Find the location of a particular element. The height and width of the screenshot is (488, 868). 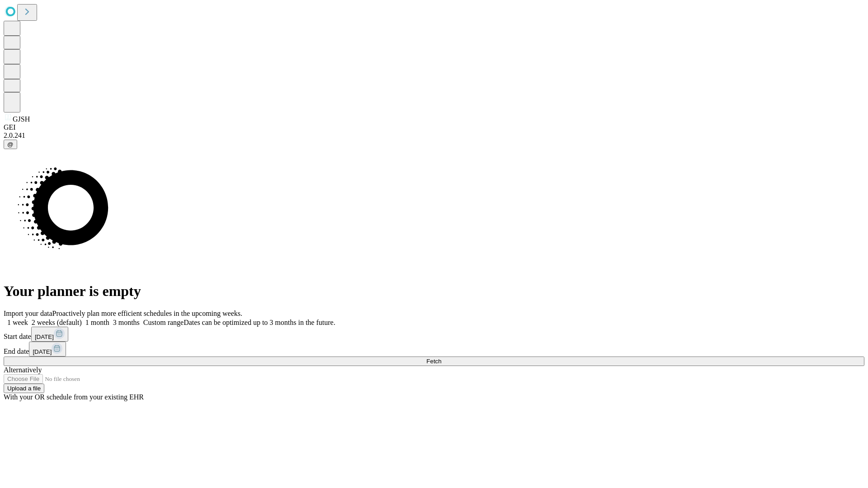

button: Upload a file is located at coordinates (24, 388).